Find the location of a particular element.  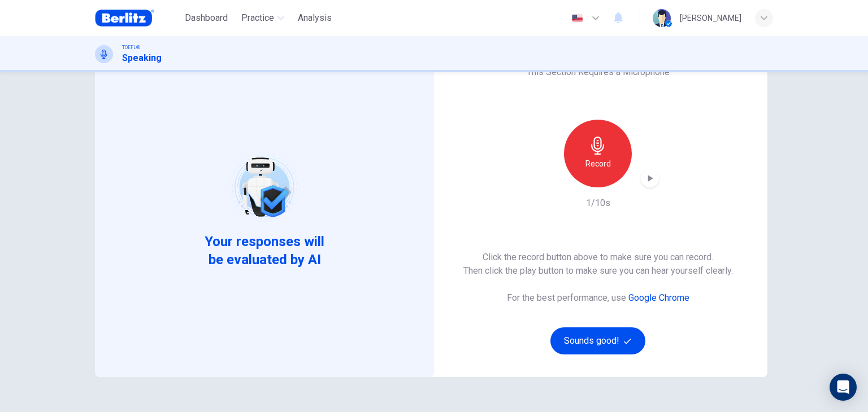

img: Berlitz Brasil logo is located at coordinates (124, 18).